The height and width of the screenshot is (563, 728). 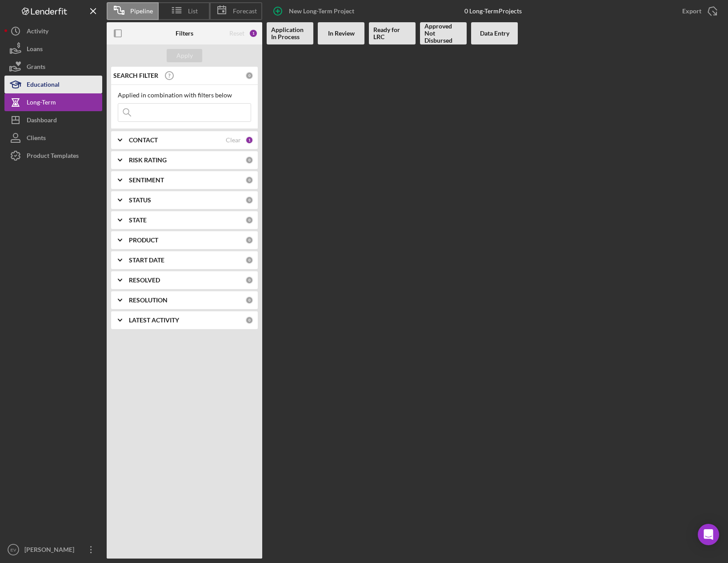 I want to click on a: Educational, so click(x=53, y=84).